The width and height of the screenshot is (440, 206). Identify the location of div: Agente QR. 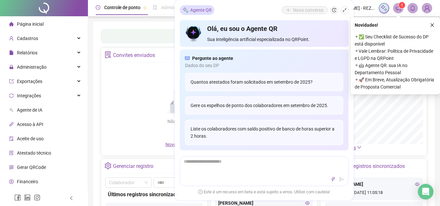
(197, 10).